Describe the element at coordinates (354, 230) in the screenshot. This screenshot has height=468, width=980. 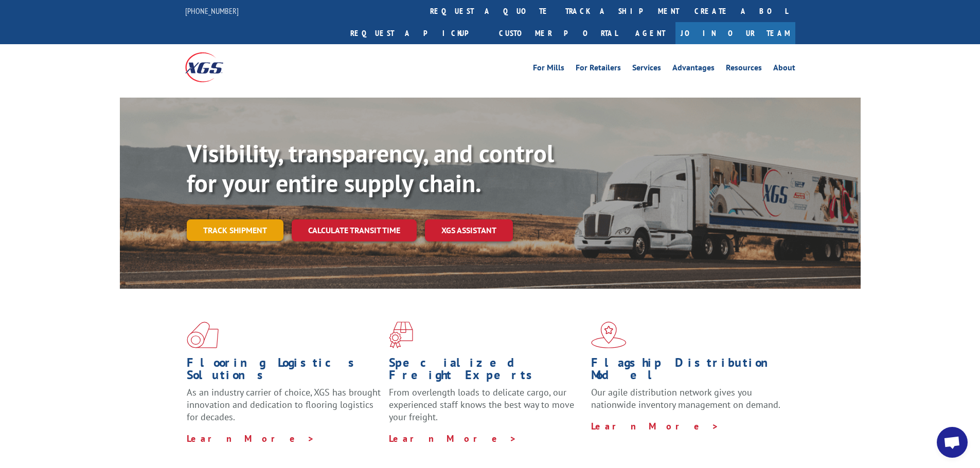
I see `a: Calculate transit time` at that location.